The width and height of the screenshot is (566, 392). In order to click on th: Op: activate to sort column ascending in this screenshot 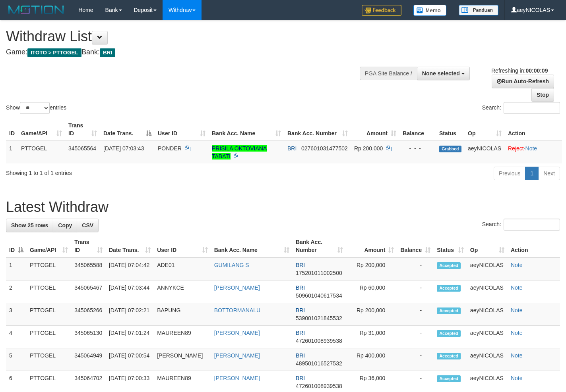, I will do `click(487, 246)`.